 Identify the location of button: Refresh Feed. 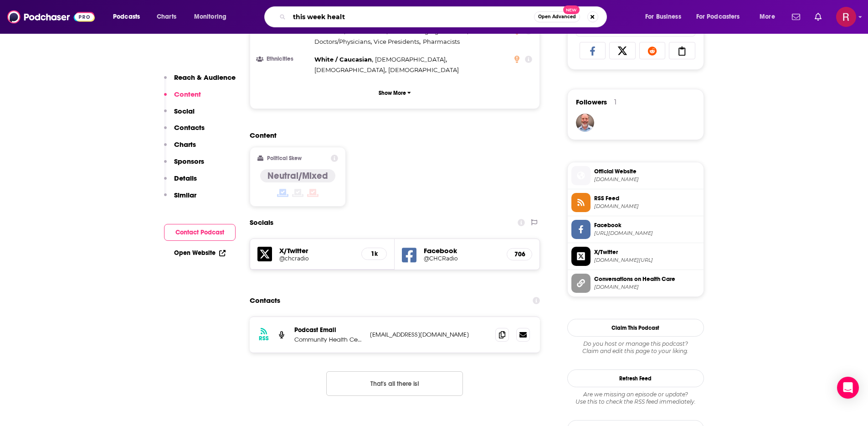
(636, 378).